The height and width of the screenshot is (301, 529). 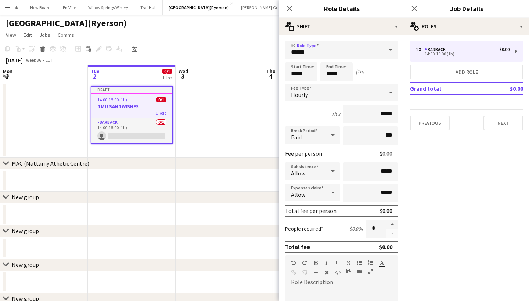 I want to click on button: Previous, so click(x=429, y=123).